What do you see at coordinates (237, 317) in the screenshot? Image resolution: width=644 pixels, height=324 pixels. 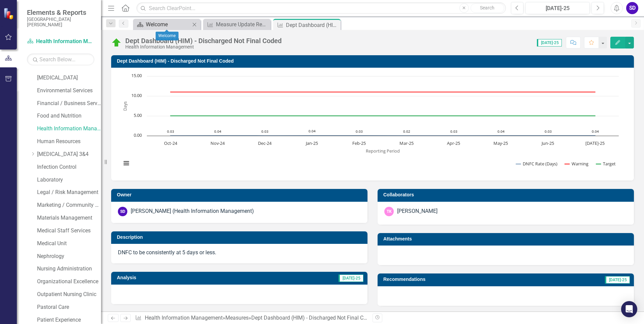 I see `a: Measures` at bounding box center [237, 317].